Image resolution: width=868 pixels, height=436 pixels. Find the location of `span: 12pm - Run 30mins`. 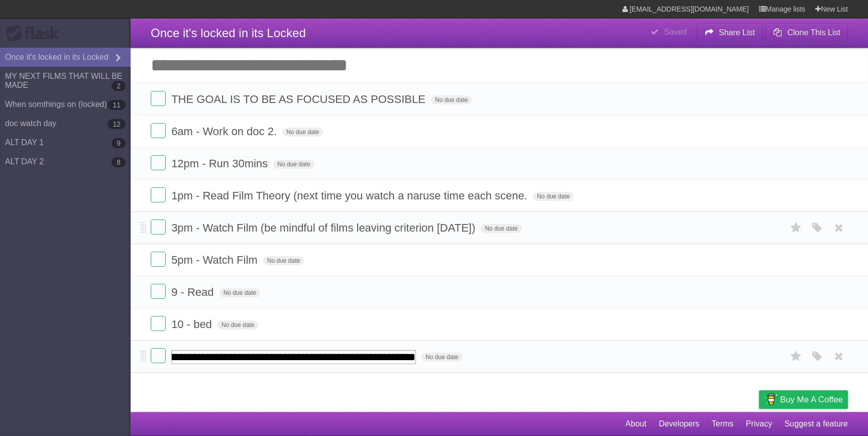

span: 12pm - Run 30mins is located at coordinates (220, 163).